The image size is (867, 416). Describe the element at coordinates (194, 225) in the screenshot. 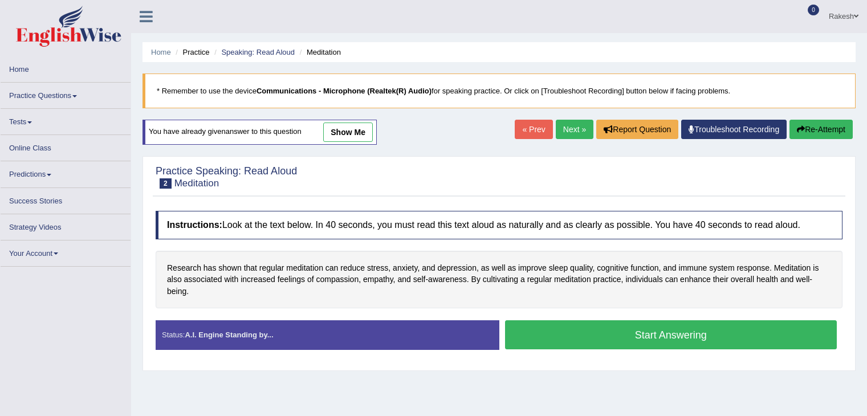

I see `b: Instructions:` at that location.